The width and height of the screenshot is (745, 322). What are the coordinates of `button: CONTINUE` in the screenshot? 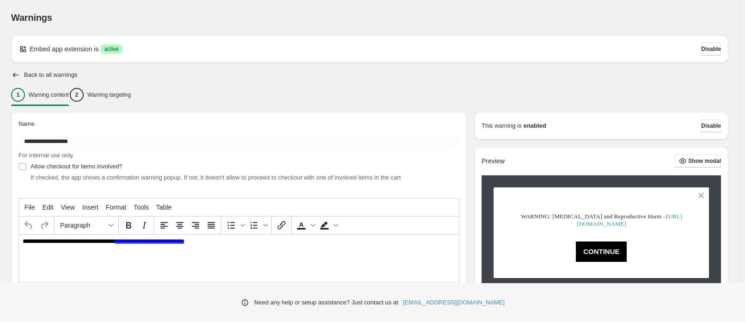 It's located at (601, 251).